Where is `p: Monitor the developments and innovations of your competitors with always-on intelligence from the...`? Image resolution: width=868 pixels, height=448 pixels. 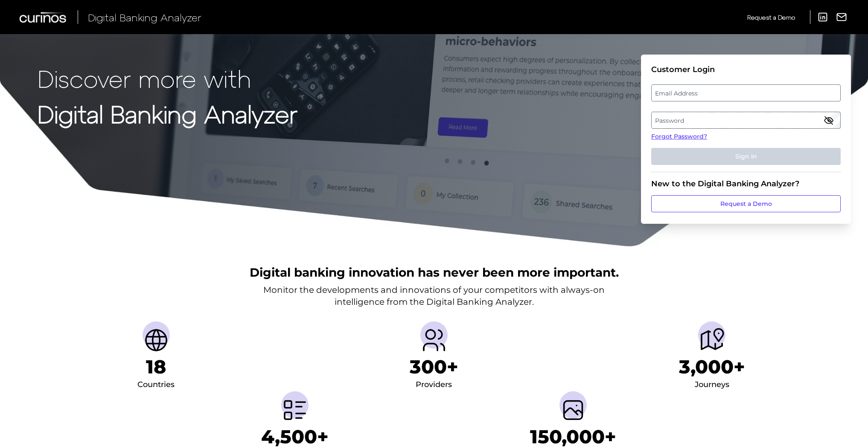
p: Monitor the developments and innovations of your competitors with always-on intelligence from the... is located at coordinates (434, 296).